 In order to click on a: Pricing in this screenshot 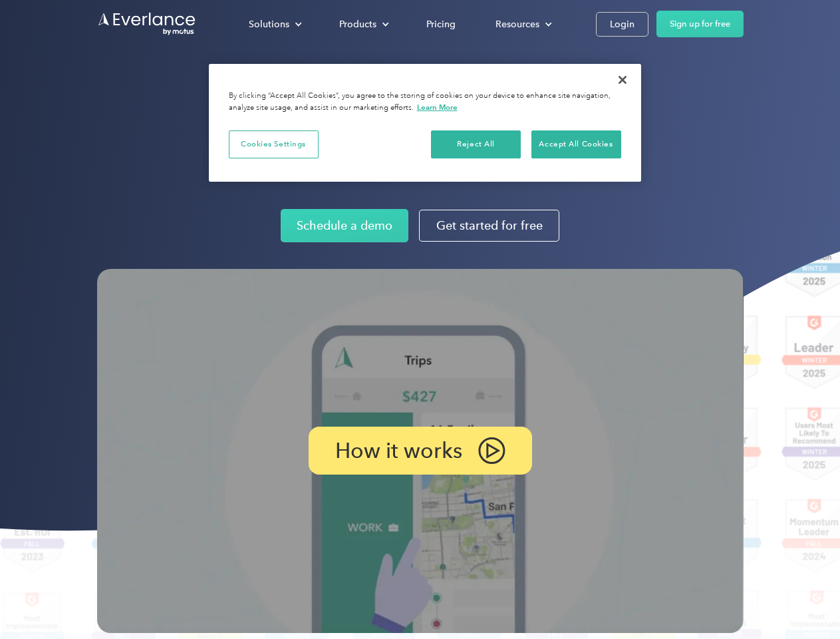, I will do `click(441, 24)`.